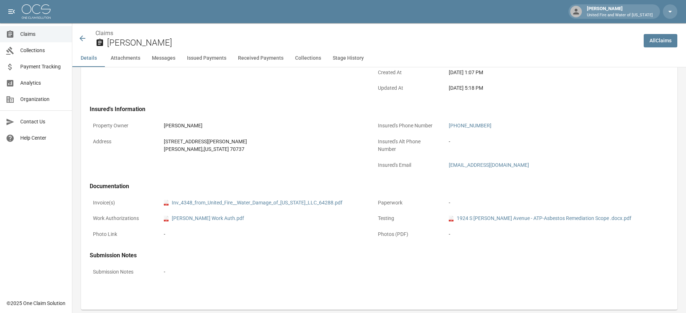 The height and width of the screenshot is (313, 686). Describe the element at coordinates (163, 58) in the screenshot. I see `button: Messages` at that location.